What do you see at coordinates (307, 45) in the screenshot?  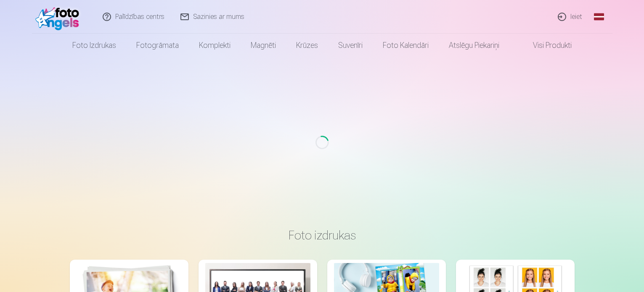 I see `a: Krūzes` at bounding box center [307, 45].